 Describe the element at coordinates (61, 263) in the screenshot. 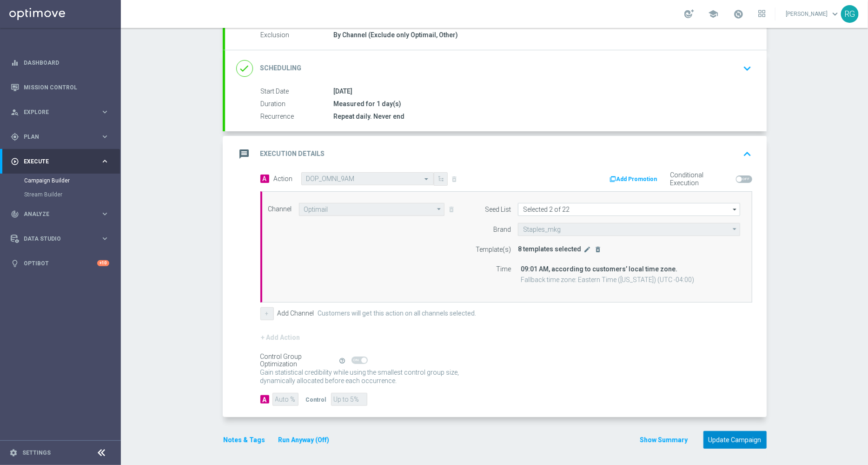

I see `a: Optibot` at that location.